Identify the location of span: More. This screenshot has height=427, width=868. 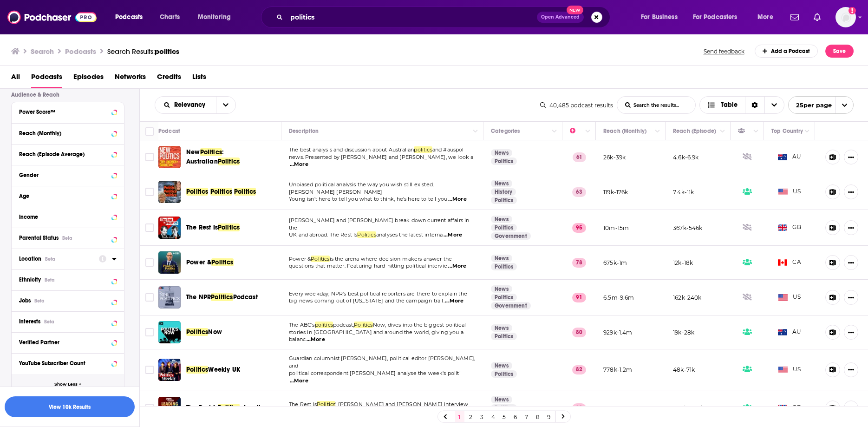
(765, 17).